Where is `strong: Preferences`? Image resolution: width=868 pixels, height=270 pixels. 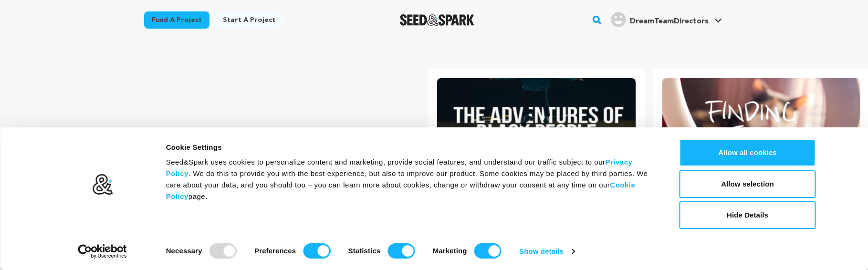
strong: Preferences is located at coordinates (275, 250).